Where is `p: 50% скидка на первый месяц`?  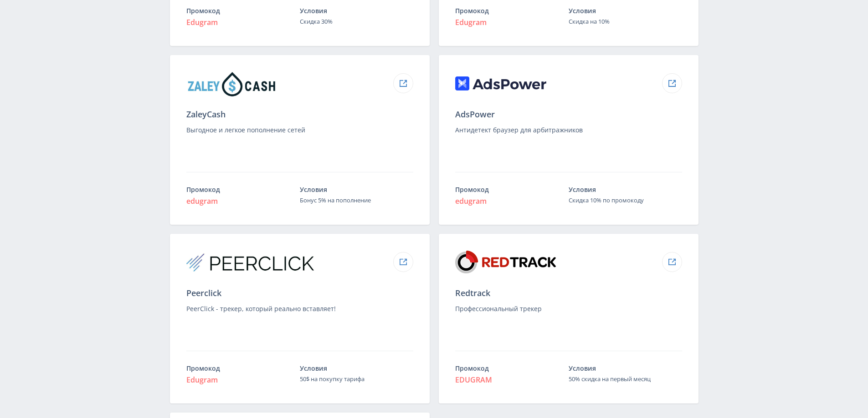
p: 50% скидка на первый месяц is located at coordinates (625, 379).